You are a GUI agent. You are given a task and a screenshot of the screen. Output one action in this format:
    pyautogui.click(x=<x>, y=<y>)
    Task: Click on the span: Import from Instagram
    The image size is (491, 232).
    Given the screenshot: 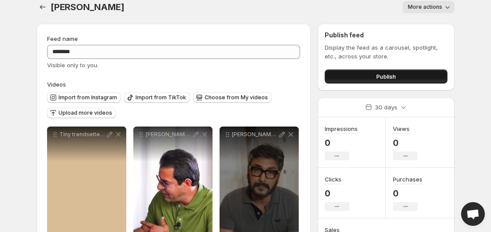 What is the action you would take?
    pyautogui.click(x=87, y=98)
    